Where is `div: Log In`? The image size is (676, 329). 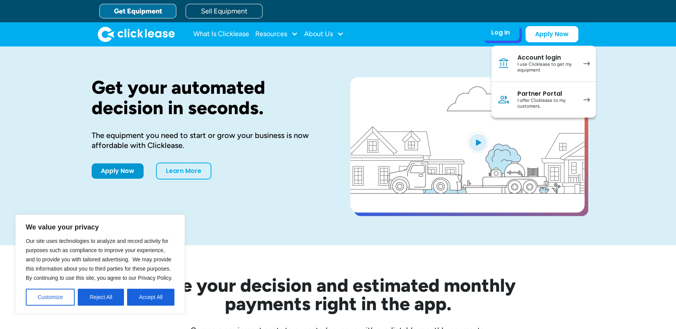 div: Log In is located at coordinates (500, 33).